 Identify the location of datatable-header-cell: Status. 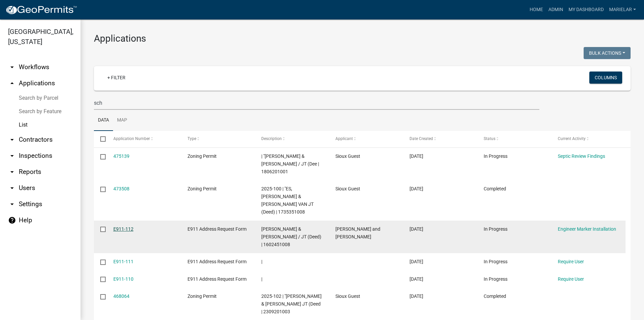
(514, 139).